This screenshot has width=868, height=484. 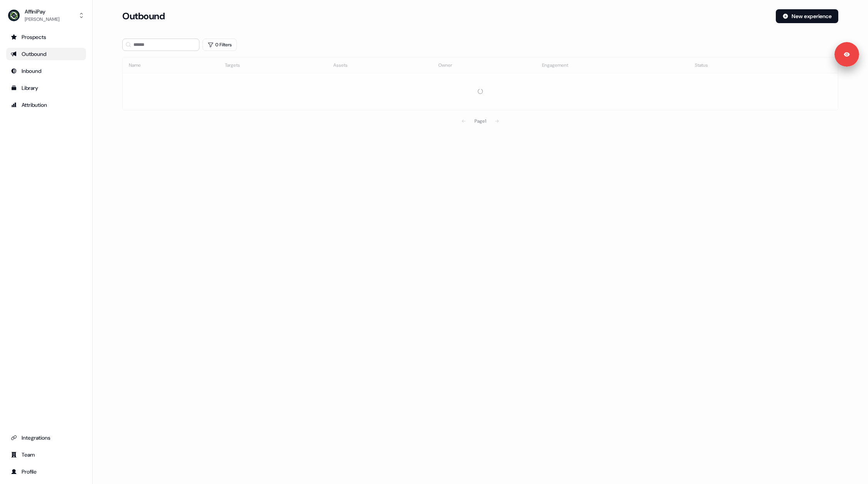 What do you see at coordinates (46, 54) in the screenshot?
I see `div: Outbound` at bounding box center [46, 54].